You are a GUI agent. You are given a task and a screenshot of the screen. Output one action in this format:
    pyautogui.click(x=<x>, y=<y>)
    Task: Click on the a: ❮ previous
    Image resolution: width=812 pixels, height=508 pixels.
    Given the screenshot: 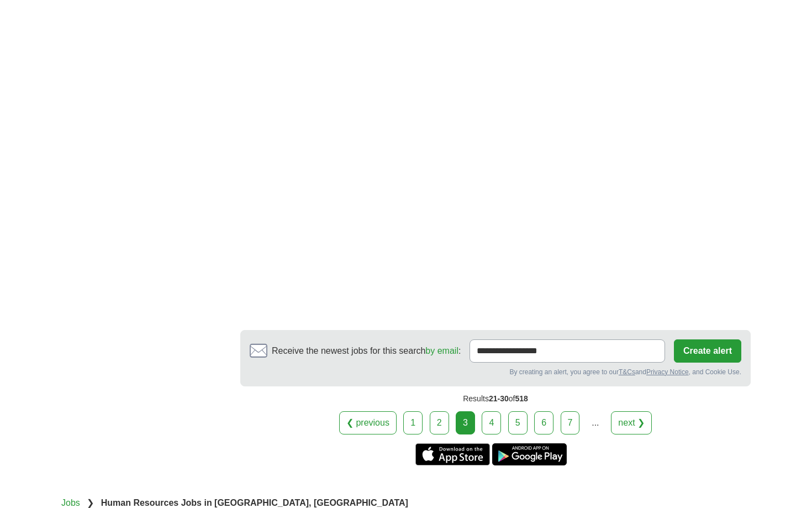 What is the action you would take?
    pyautogui.click(x=368, y=423)
    